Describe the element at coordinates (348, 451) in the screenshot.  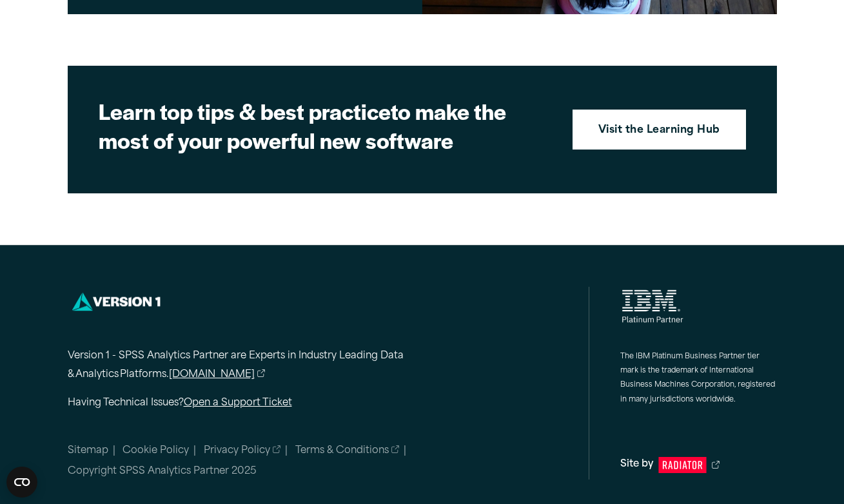
I see `a: Terms & Conditions` at that location.